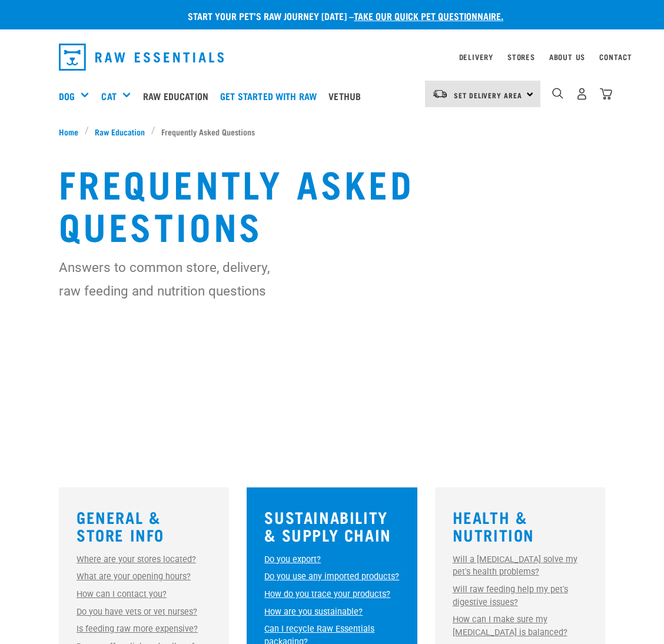 Image resolution: width=664 pixels, height=644 pixels. I want to click on a: What are your opening hours?, so click(133, 576).